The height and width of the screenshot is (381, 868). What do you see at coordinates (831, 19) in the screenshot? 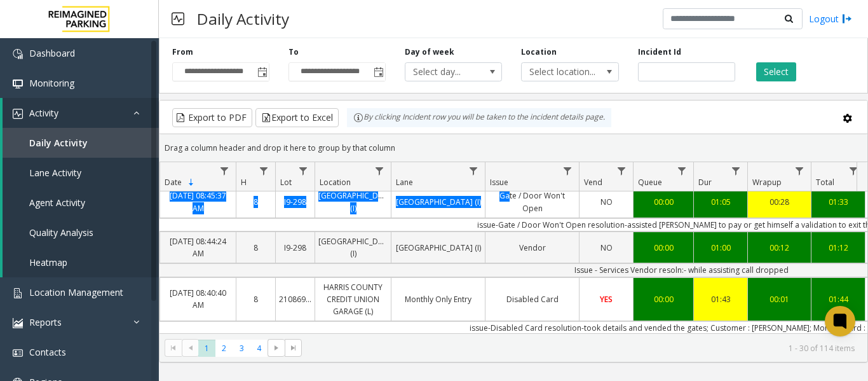
I see `a: Logout` at bounding box center [831, 19].